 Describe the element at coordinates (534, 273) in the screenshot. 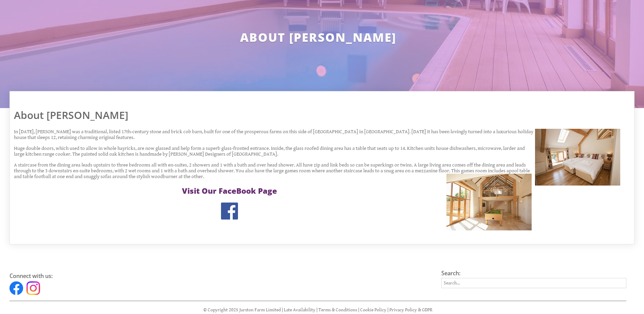

I see `h3: Search:` at that location.